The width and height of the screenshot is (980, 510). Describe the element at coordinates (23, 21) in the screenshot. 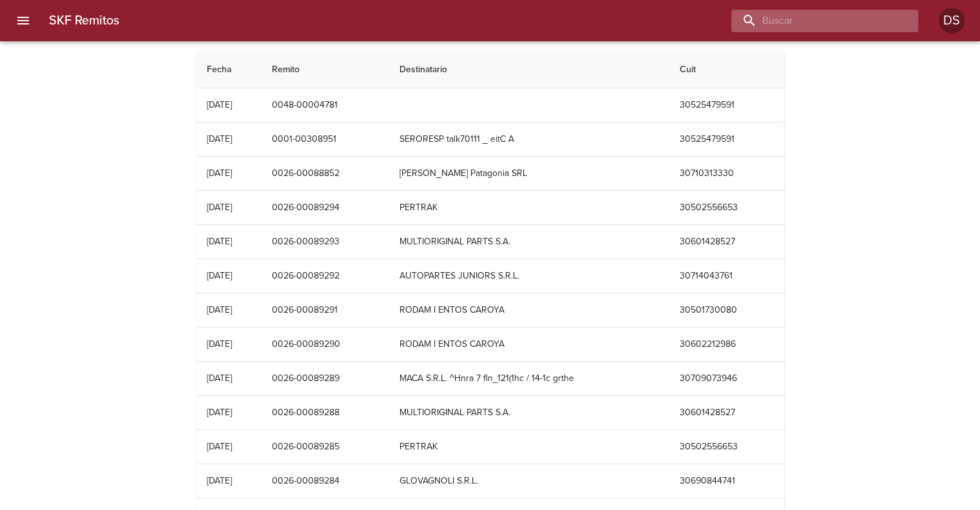

I see `button: menu` at that location.